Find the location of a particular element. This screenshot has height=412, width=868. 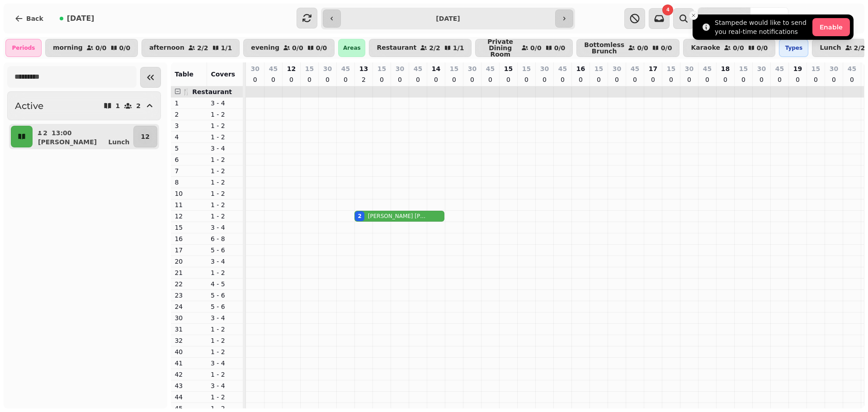

p: Lunch is located at coordinates (118, 142).